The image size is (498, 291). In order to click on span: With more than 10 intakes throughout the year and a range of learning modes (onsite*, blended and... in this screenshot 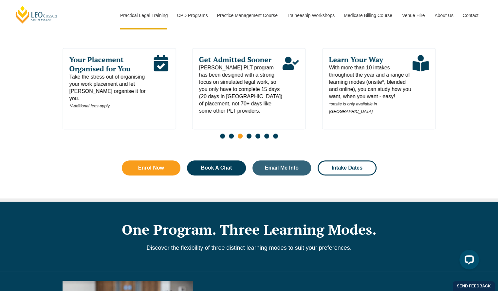, I will do `click(370, 90)`.